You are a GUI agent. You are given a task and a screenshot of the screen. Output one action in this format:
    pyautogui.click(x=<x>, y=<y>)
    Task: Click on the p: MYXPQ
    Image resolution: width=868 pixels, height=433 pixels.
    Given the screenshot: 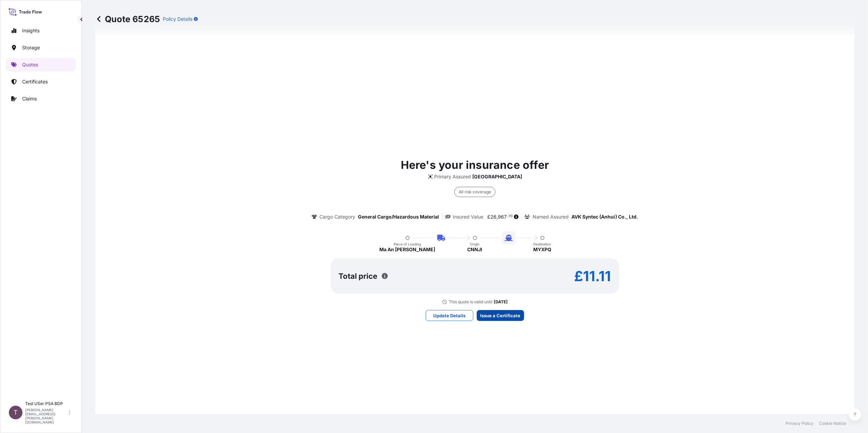 What is the action you would take?
    pyautogui.click(x=542, y=250)
    